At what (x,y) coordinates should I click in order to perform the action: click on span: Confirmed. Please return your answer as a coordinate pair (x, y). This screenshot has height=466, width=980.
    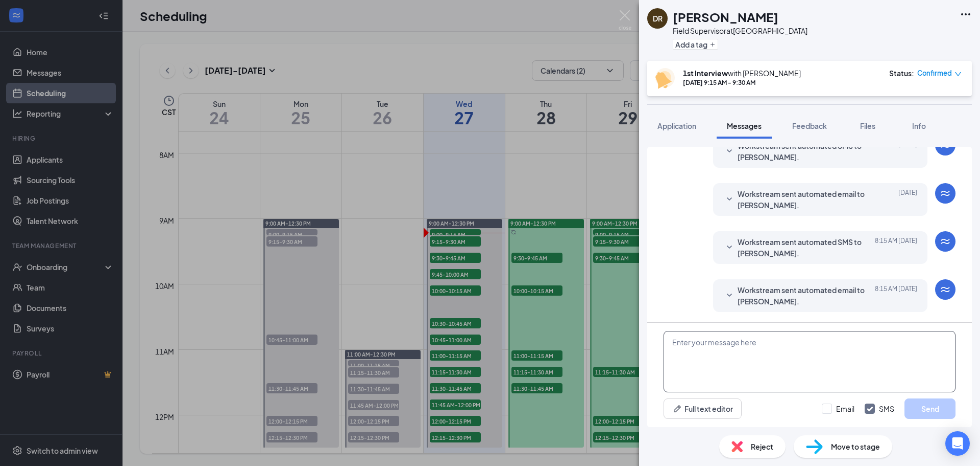
    Looking at the image, I should click on (935, 74).